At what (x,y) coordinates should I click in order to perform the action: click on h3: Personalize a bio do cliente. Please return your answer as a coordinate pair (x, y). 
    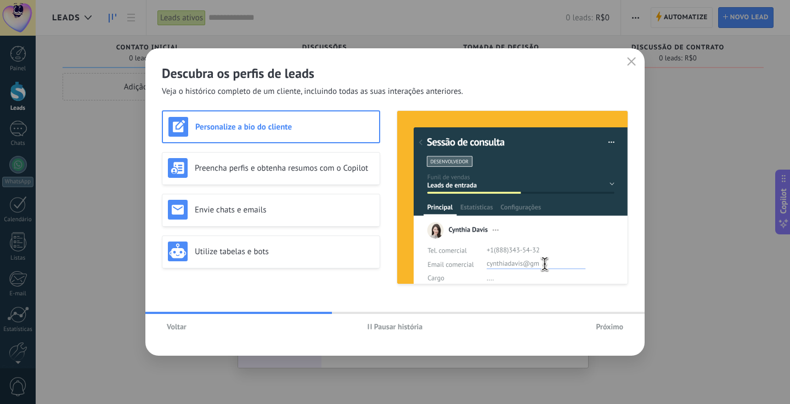
    Looking at the image, I should click on (284, 127).